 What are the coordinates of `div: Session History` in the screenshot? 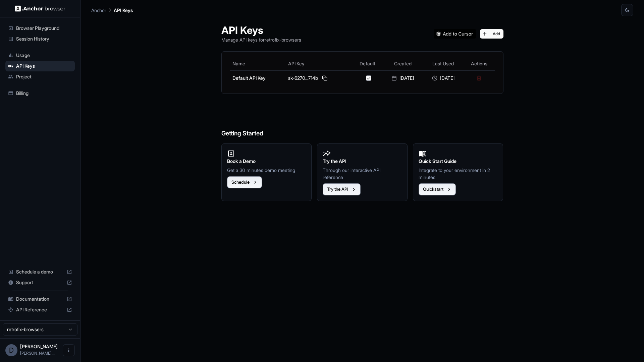 It's located at (40, 39).